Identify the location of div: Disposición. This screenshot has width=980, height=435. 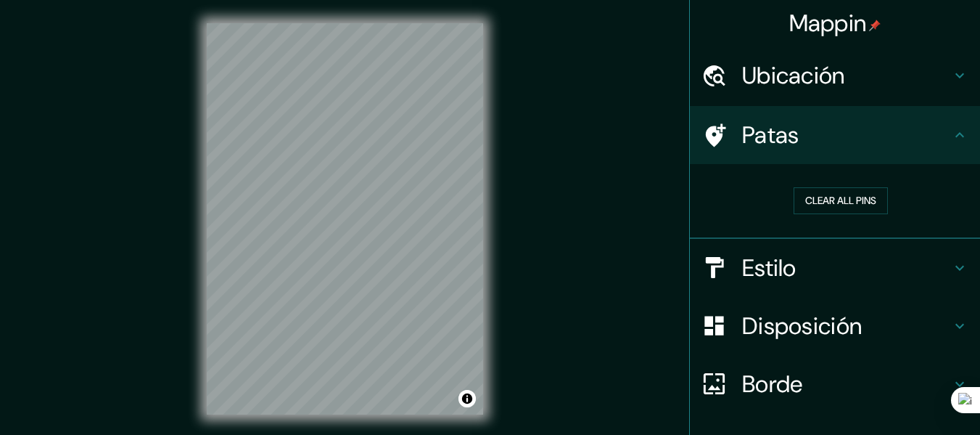
(835, 326).